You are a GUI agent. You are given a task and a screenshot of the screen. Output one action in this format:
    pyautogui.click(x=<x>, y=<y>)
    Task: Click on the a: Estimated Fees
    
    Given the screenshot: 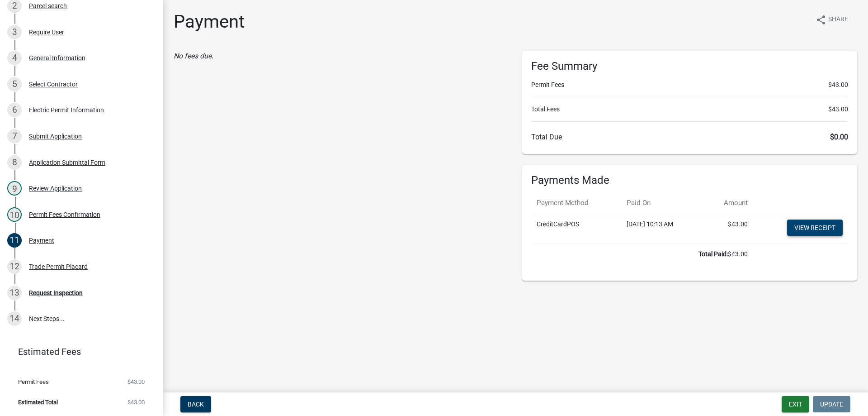 What is the action you would take?
    pyautogui.click(x=77, y=352)
    